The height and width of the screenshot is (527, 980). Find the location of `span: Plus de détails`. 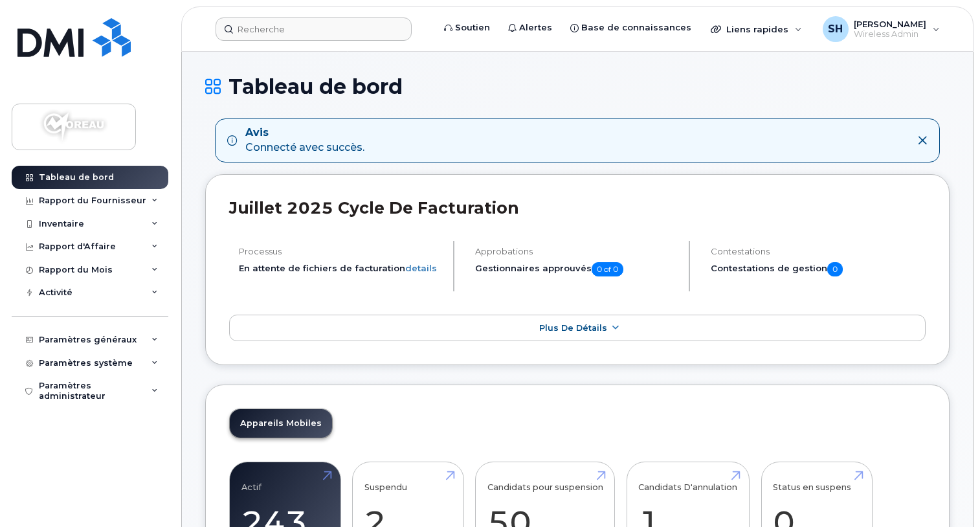

span: Plus de détails is located at coordinates (573, 328).